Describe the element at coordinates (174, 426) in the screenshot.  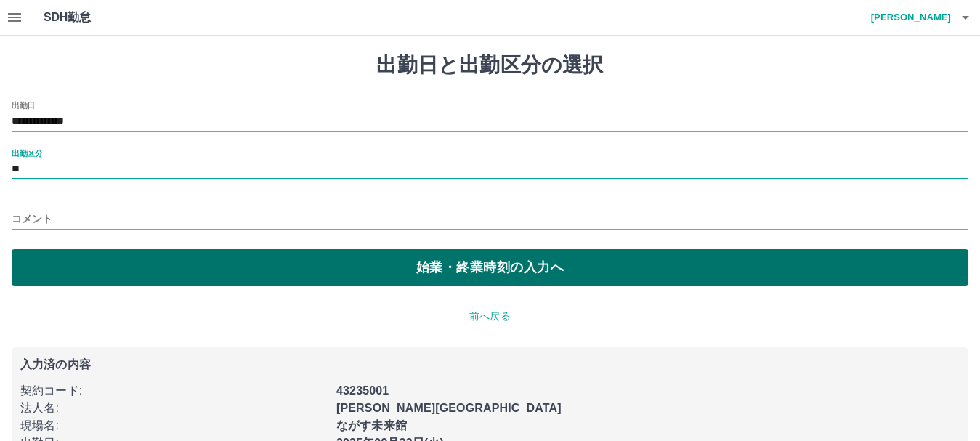
I see `p: 現場名 :` at that location.